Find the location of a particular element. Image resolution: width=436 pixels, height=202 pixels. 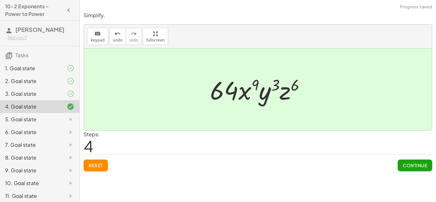

div: 2. Goal state is located at coordinates (31, 81).